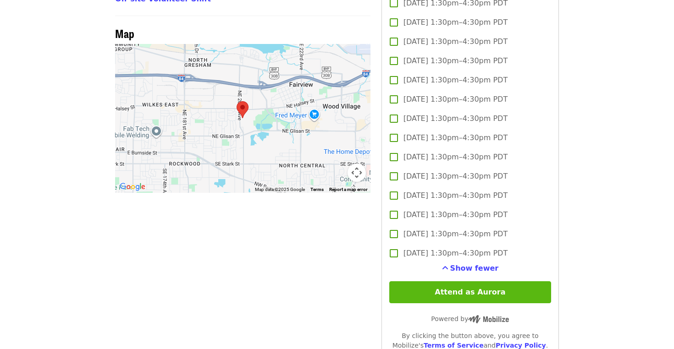 The height and width of the screenshot is (349, 674). I want to click on a: Privacy Policy, so click(520, 345).